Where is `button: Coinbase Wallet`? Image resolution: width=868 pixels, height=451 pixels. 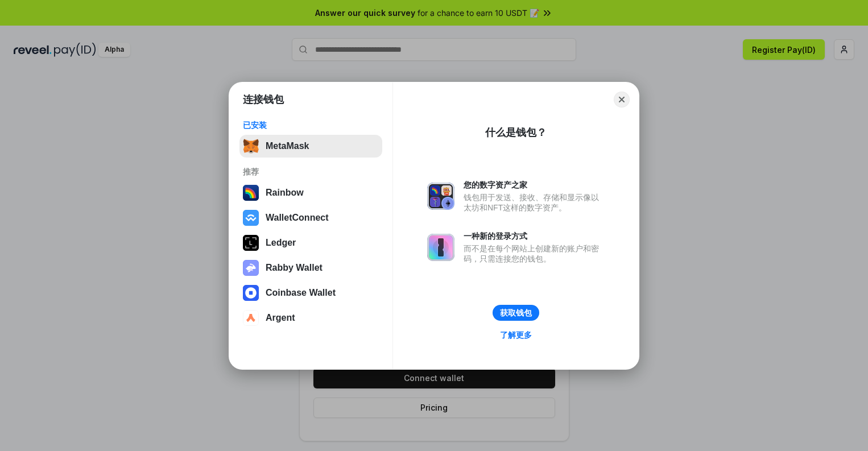
button: Coinbase Wallet is located at coordinates (310, 293).